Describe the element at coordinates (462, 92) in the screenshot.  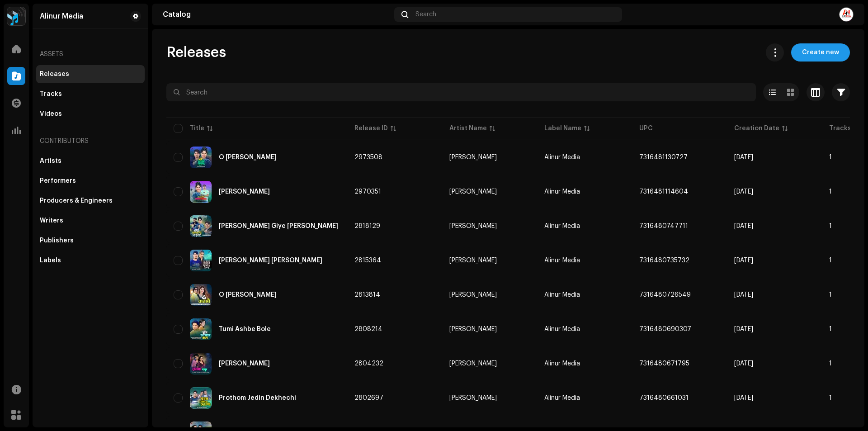
I see `input: Search` at that location.